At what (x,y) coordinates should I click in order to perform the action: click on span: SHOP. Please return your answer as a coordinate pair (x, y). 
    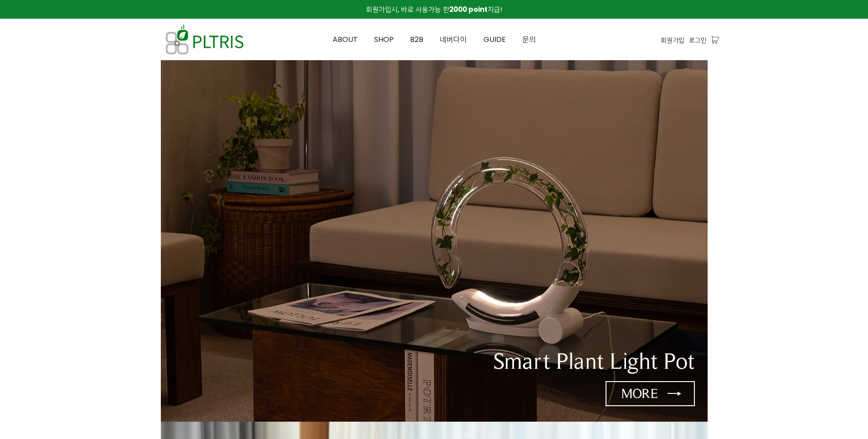
    Looking at the image, I should click on (384, 39).